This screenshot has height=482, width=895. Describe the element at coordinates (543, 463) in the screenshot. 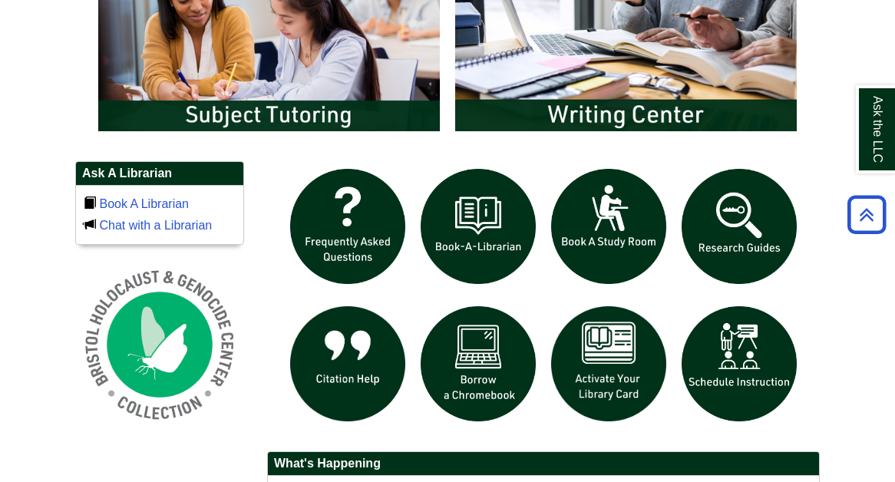

I see `h2: What's Happening` at that location.